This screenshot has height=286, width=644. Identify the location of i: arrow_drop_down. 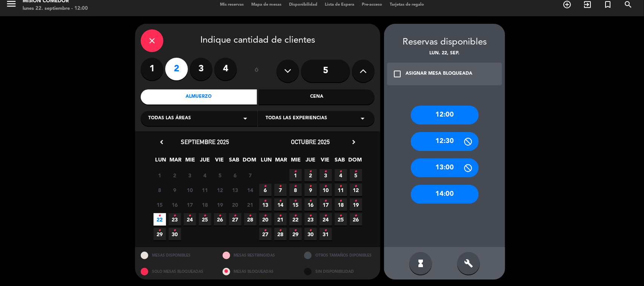
(245, 118).